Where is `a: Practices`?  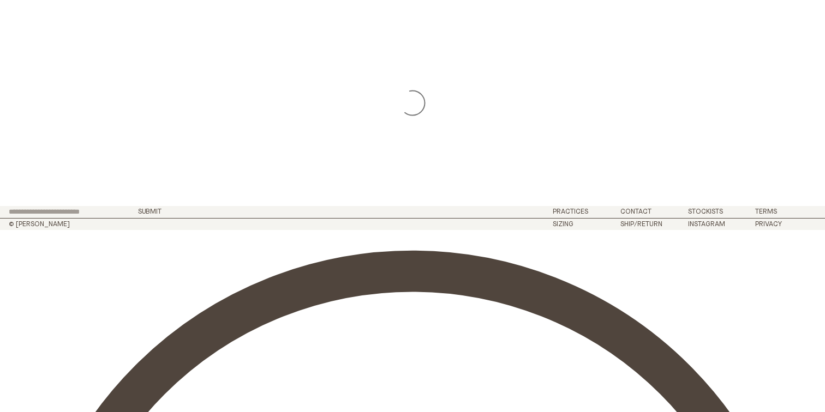 a: Practices is located at coordinates (570, 212).